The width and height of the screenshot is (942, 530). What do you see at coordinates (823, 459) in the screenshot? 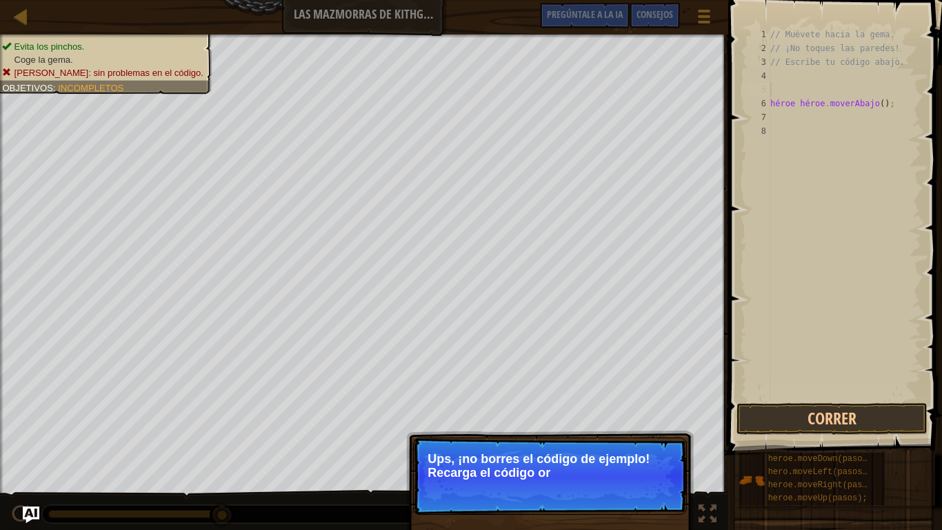
I see `font: heroe.moveDown(pasos);` at bounding box center [823, 459].